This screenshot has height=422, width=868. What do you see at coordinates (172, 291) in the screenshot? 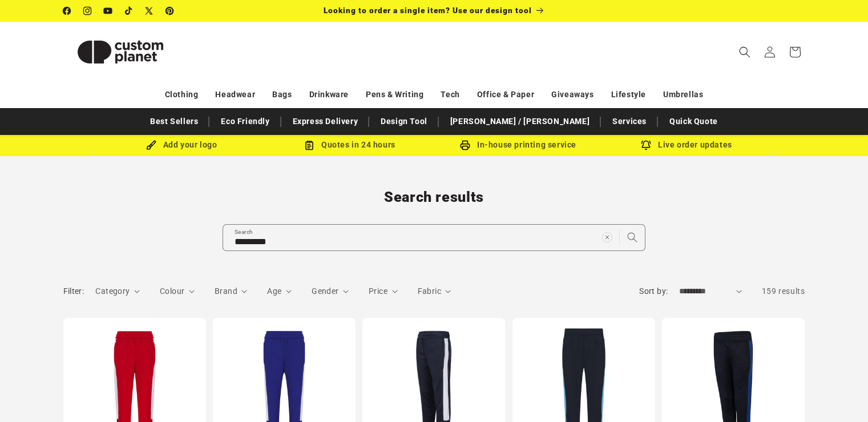
I see `span: Colour` at bounding box center [172, 291].